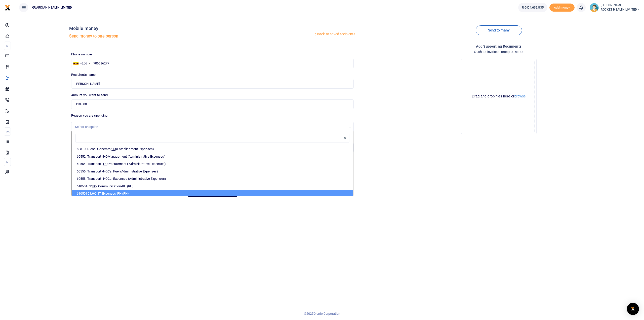  Describe the element at coordinates (633, 309) in the screenshot. I see `div: Open Intercom Messenger` at that location.